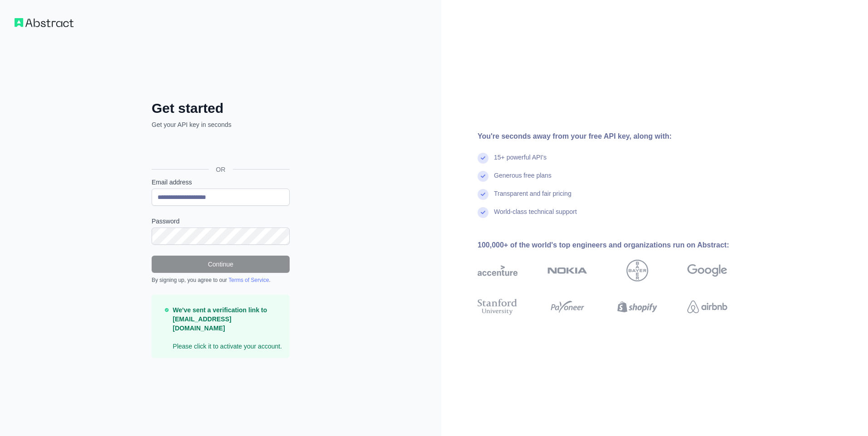 The image size is (868, 436). I want to click on img: shopify, so click(637, 307).